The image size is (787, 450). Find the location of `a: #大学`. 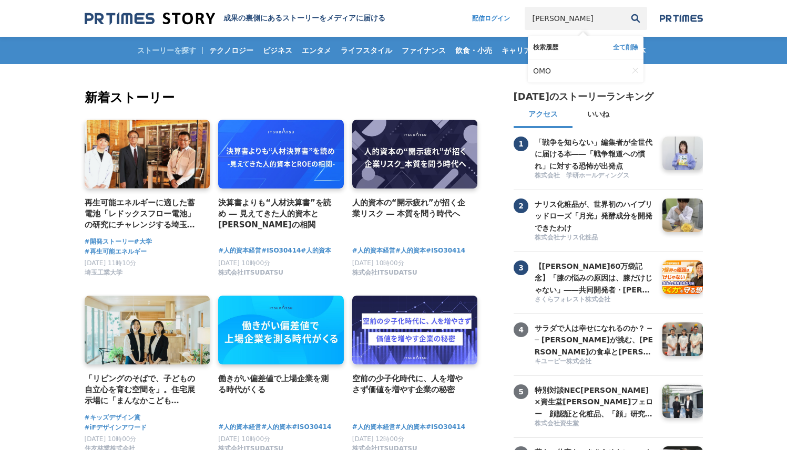

a: #大学 is located at coordinates (143, 242).